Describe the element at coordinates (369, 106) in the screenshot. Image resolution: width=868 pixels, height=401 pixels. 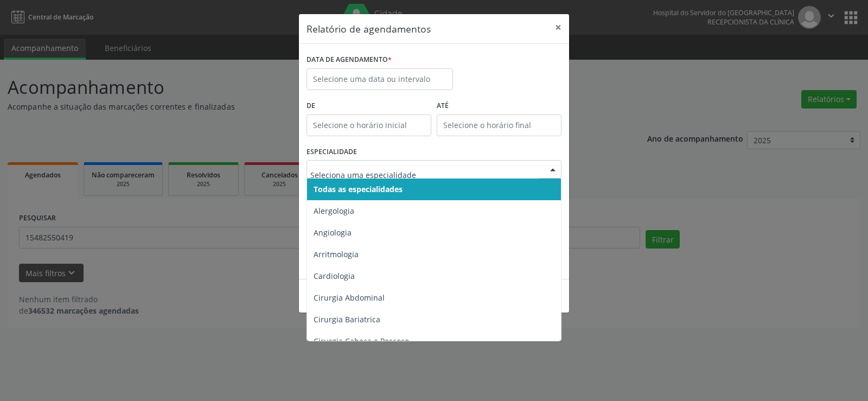
I see `label: De` at that location.